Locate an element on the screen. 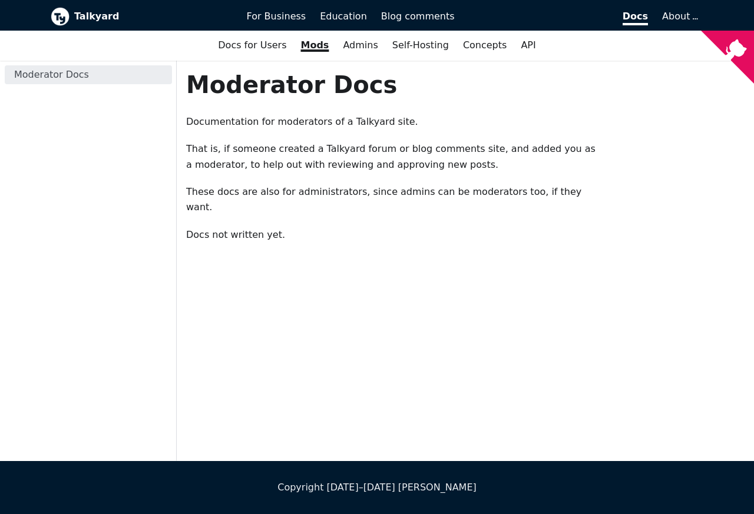  a: Concepts is located at coordinates (485, 45).